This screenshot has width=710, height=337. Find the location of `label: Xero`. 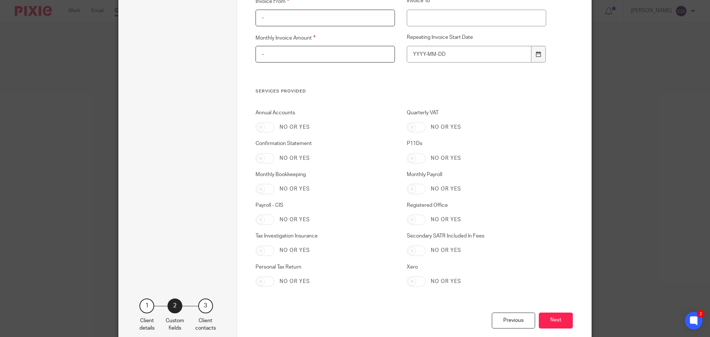

label: Xero is located at coordinates (476, 267).